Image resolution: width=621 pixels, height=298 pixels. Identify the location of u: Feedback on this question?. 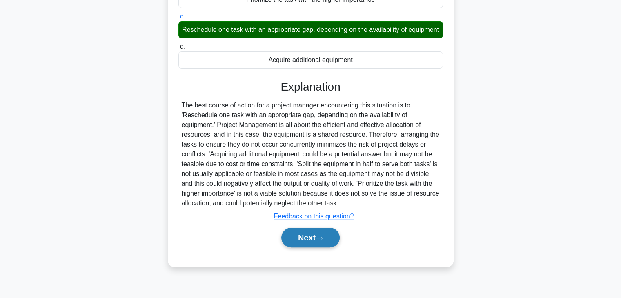
(314, 216).